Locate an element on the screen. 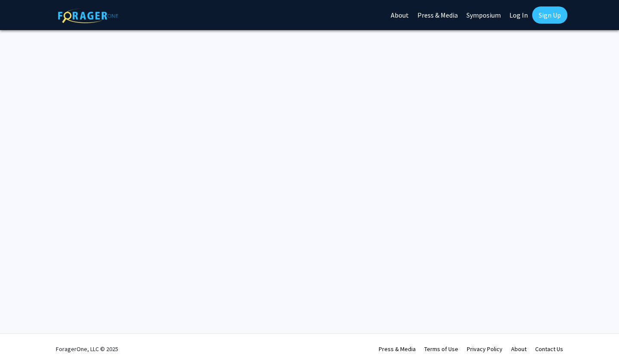  img: ForagerOne Logo is located at coordinates (88, 15).